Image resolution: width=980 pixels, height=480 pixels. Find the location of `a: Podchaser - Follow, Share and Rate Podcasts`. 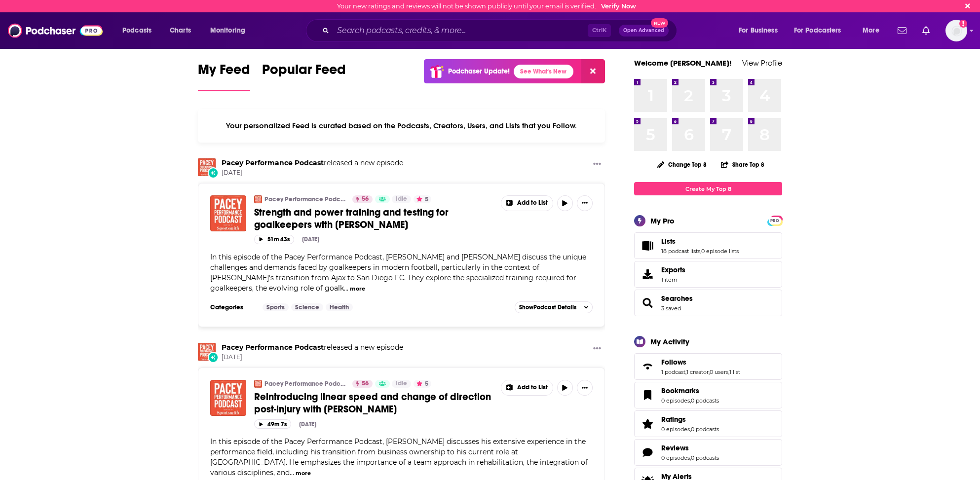

a: Podchaser - Follow, Share and Rate Podcasts is located at coordinates (55, 30).